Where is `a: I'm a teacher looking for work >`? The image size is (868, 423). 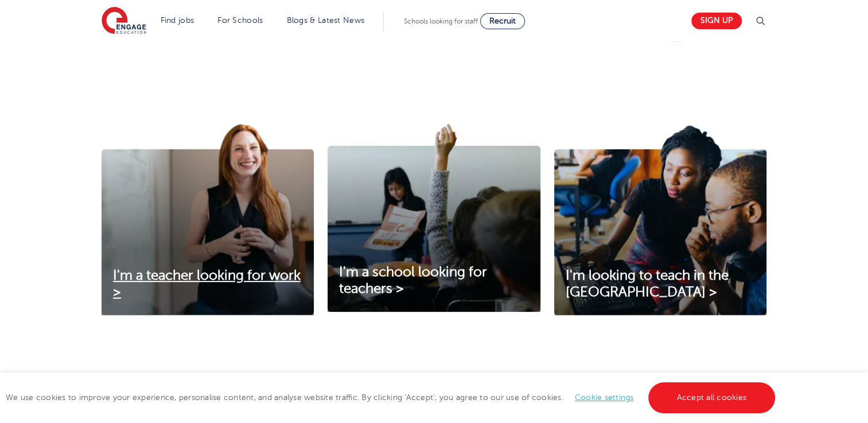 a: I'm a teacher looking for work > is located at coordinates (208, 284).